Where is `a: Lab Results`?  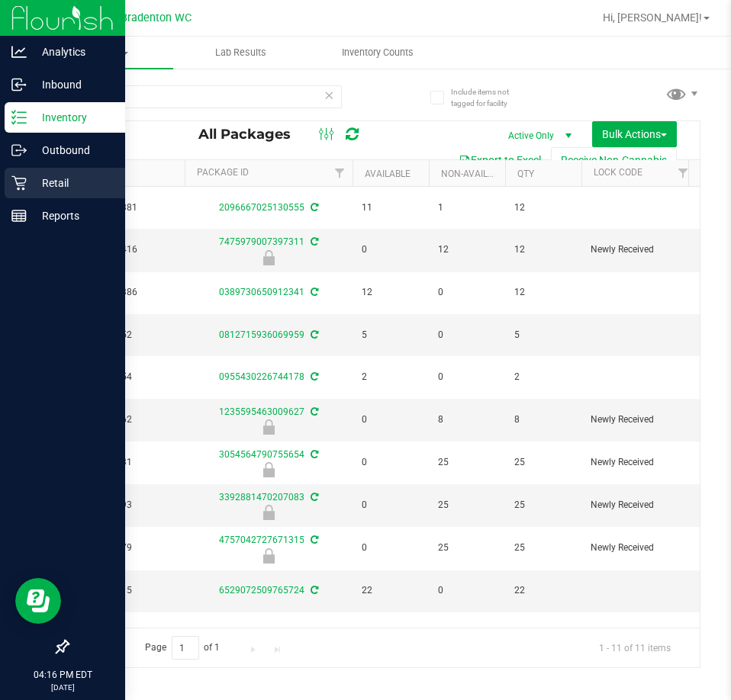 a: Lab Results is located at coordinates (241, 53).